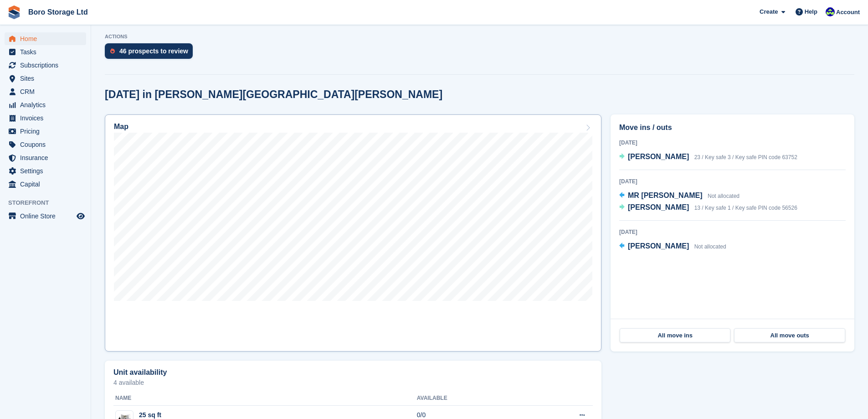 The image size is (868, 419). What do you see at coordinates (47, 118) in the screenshot?
I see `span: Invoices` at bounding box center [47, 118].